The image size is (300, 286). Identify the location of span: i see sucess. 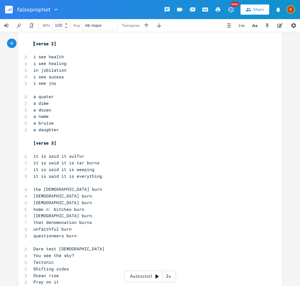
(49, 77).